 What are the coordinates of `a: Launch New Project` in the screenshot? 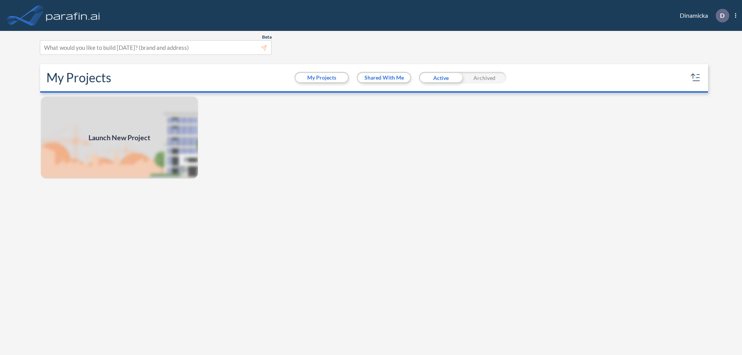 It's located at (119, 137).